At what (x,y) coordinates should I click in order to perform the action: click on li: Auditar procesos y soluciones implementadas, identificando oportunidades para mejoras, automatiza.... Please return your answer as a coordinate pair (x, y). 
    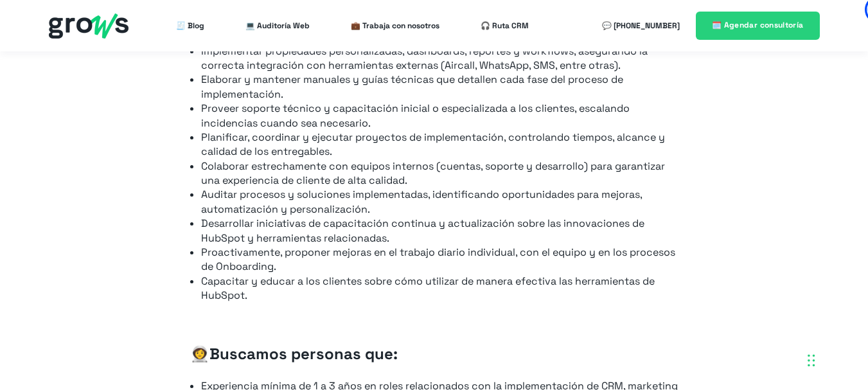
    Looking at the image, I should click on (439, 202).